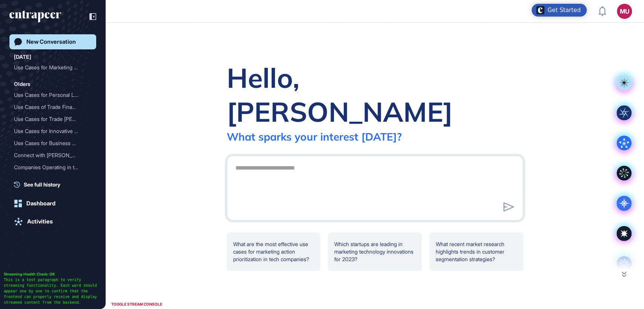 The width and height of the screenshot is (644, 309). What do you see at coordinates (625, 11) in the screenshot?
I see `div: MU` at bounding box center [625, 11].